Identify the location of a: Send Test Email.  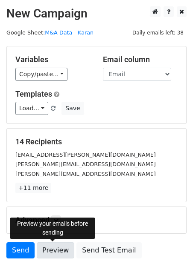
(109, 251).